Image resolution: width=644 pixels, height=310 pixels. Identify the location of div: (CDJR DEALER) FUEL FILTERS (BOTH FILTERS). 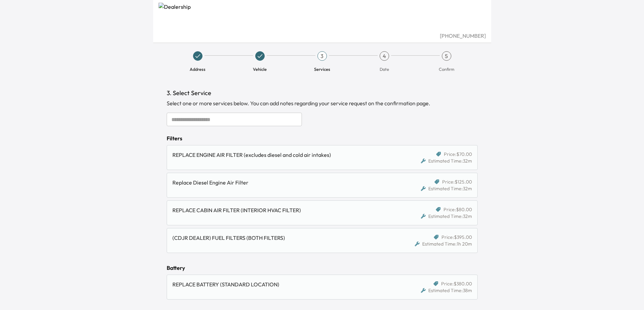
(282, 238).